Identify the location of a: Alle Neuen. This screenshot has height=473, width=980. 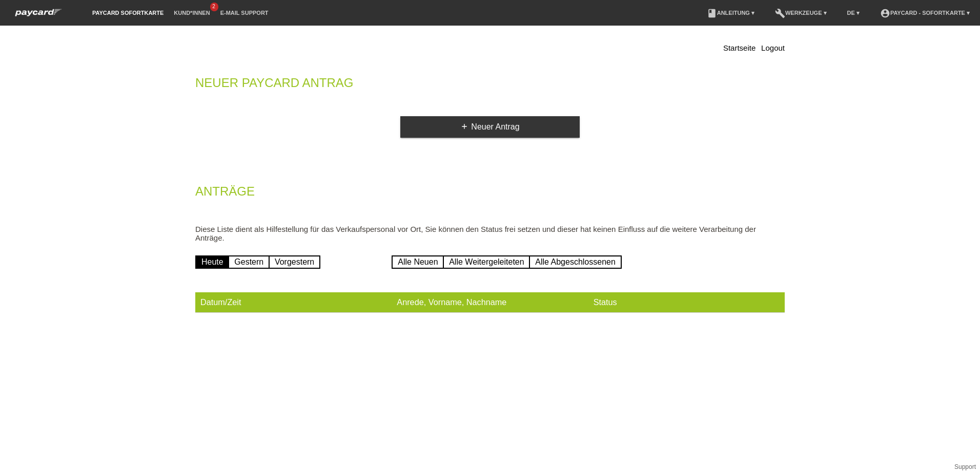
(418, 262).